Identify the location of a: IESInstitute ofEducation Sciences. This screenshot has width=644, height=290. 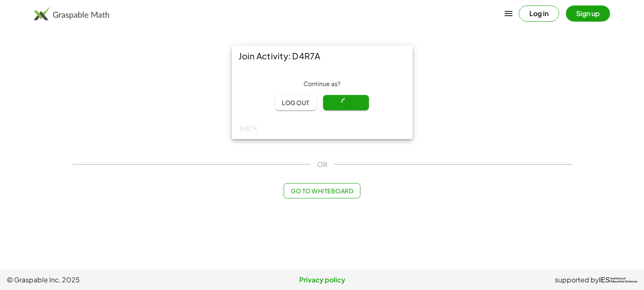
(618, 280).